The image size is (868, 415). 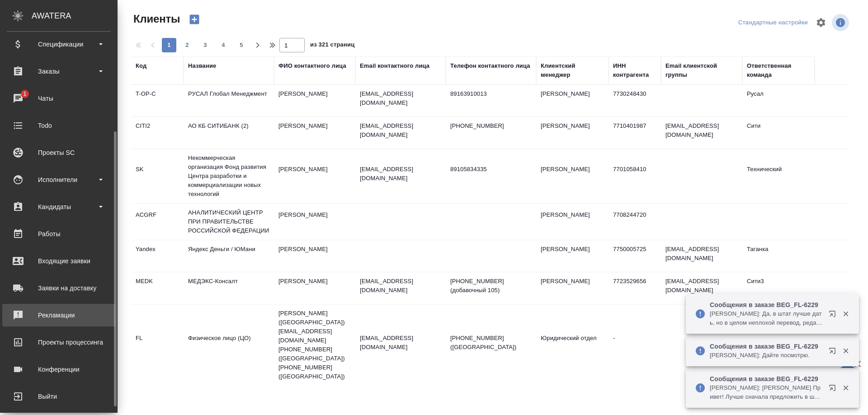 I want to click on div: Todo, so click(x=59, y=125).